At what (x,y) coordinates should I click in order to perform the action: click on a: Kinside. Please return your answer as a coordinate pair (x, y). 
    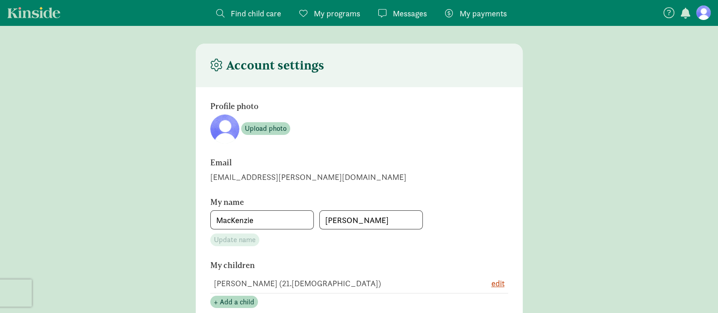
    Looking at the image, I should click on (34, 12).